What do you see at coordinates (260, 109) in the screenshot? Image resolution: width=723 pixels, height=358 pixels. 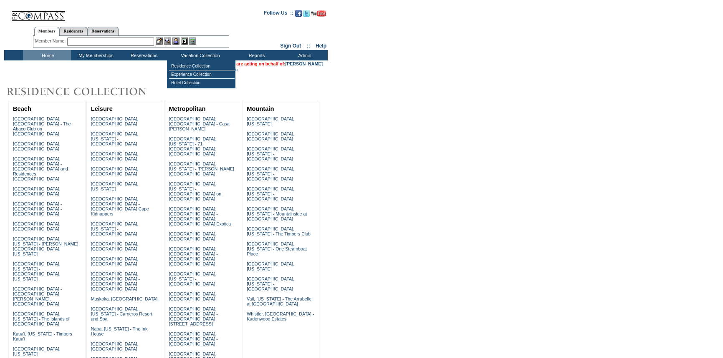 I see `a: Mountain` at bounding box center [260, 109].